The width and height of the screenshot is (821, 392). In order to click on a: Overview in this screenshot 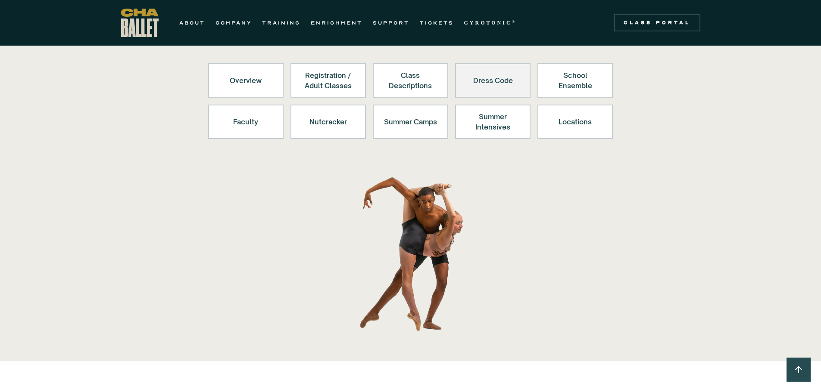, I will do `click(246, 81)`.